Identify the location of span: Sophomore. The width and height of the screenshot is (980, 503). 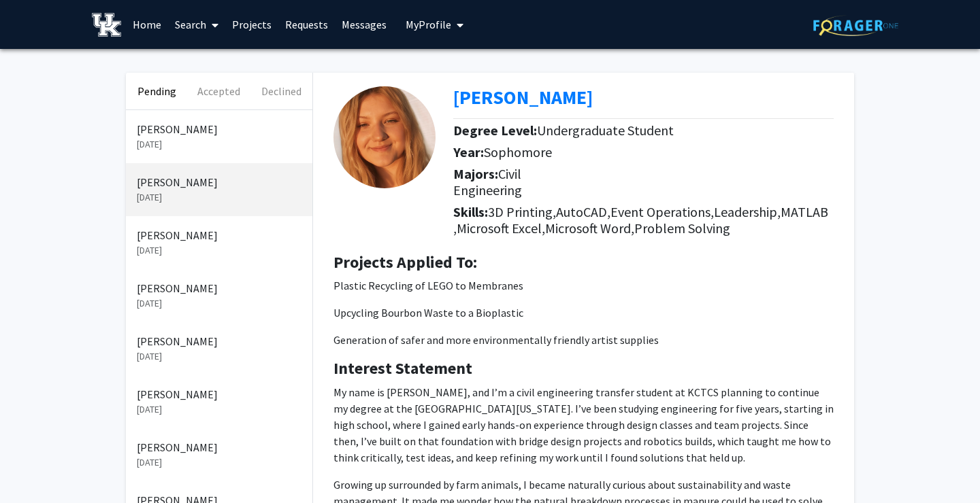
(518, 152).